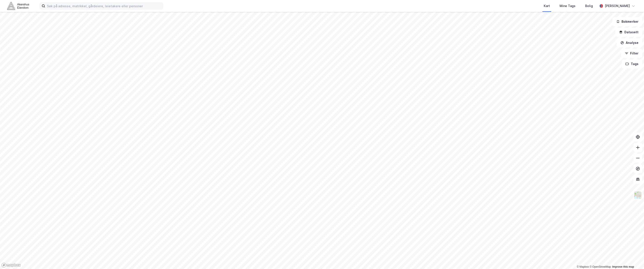 This screenshot has height=269, width=644. I want to click on div: Bolig, so click(589, 6).